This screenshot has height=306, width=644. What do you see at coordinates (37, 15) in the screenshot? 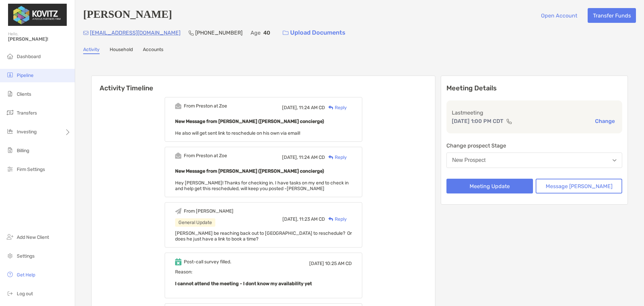
I see `img: Zoe Logo` at bounding box center [37, 15].